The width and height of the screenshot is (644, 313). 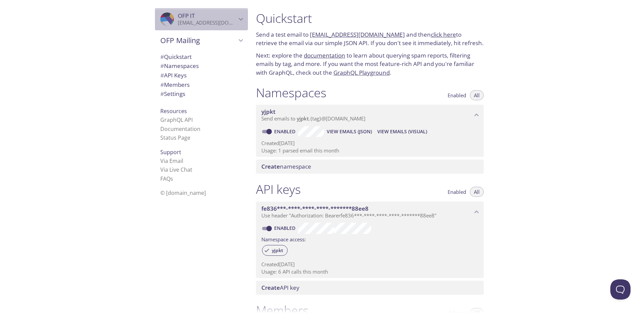 What do you see at coordinates (172, 179) in the screenshot?
I see `span: s` at bounding box center [172, 179].